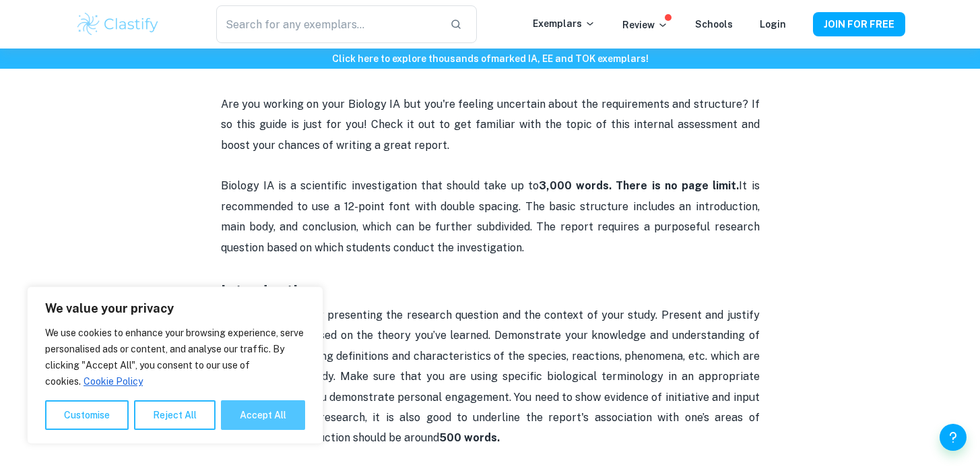 This screenshot has height=471, width=980. Describe the element at coordinates (492, 124) in the screenshot. I see `span: Are you working on your Biology IA but you're feeling uncertain about the requirements and struct...` at that location.